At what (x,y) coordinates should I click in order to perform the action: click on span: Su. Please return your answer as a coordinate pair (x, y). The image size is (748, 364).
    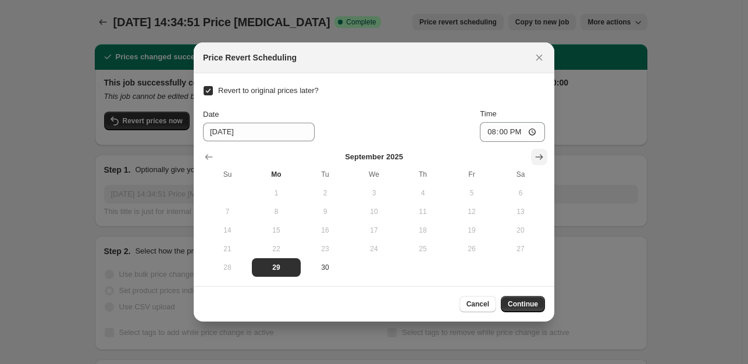
    Looking at the image, I should click on (227, 174).